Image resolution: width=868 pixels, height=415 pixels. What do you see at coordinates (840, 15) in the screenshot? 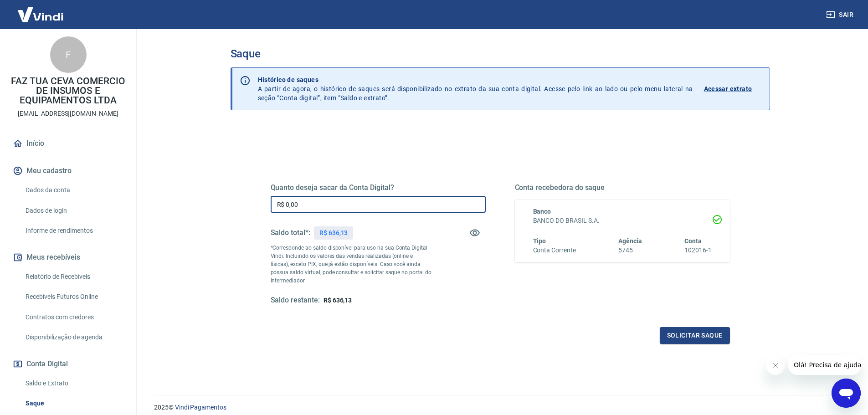
I see `button: Sair` at bounding box center [840, 15].